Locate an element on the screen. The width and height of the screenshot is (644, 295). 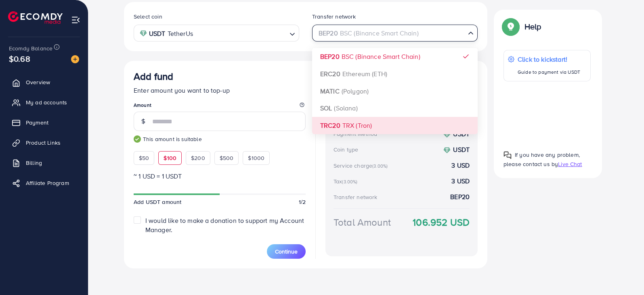
div: Total Amount is located at coordinates (362, 222).